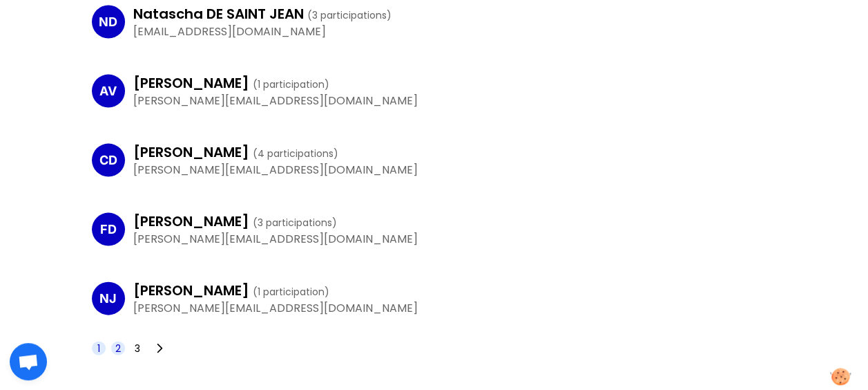 The image size is (868, 390). What do you see at coordinates (29, 361) in the screenshot?
I see `div: Open chat` at bounding box center [29, 361].